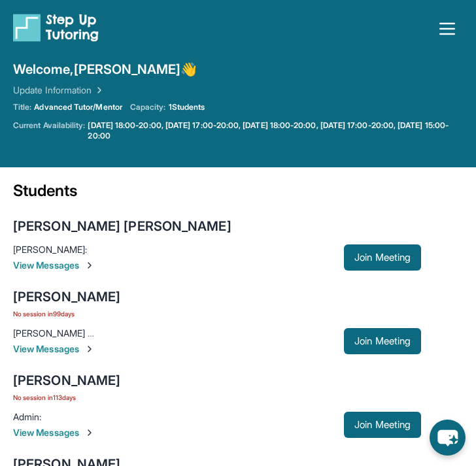 This screenshot has height=466, width=476. Describe the element at coordinates (217, 195) in the screenshot. I see `div: Students` at that location.